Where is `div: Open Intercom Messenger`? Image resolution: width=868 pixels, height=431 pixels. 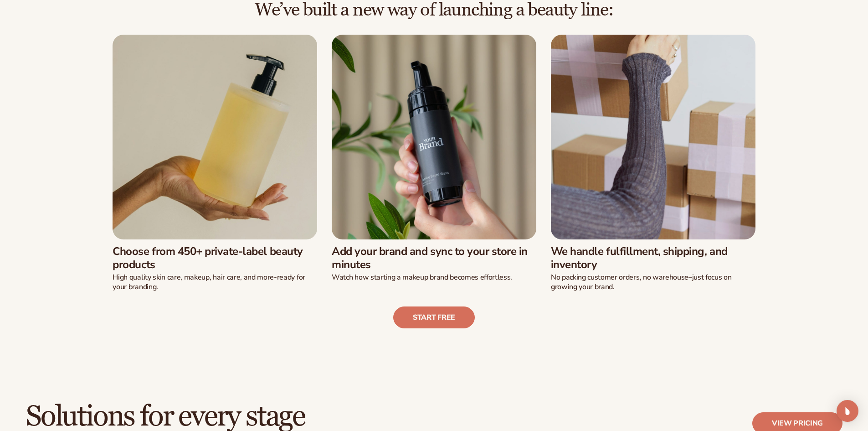 div: Open Intercom Messenger is located at coordinates (847, 411).